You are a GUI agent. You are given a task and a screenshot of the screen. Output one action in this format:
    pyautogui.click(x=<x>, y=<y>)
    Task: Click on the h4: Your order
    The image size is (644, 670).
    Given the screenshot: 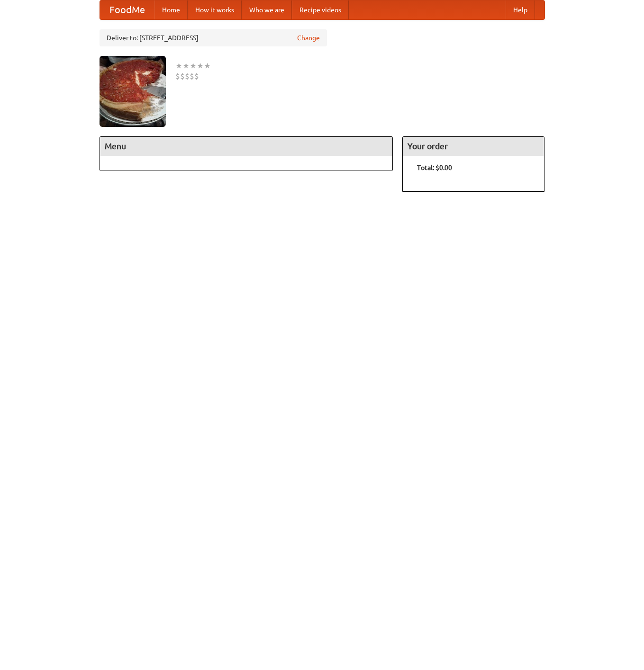 What is the action you would take?
    pyautogui.click(x=473, y=146)
    